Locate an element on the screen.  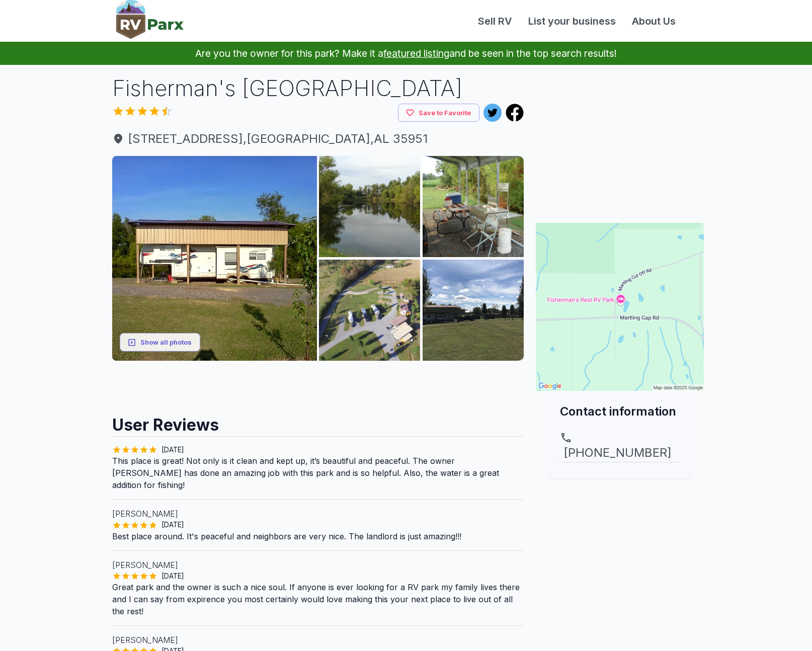
button: Save to Favorite is located at coordinates (439, 113).